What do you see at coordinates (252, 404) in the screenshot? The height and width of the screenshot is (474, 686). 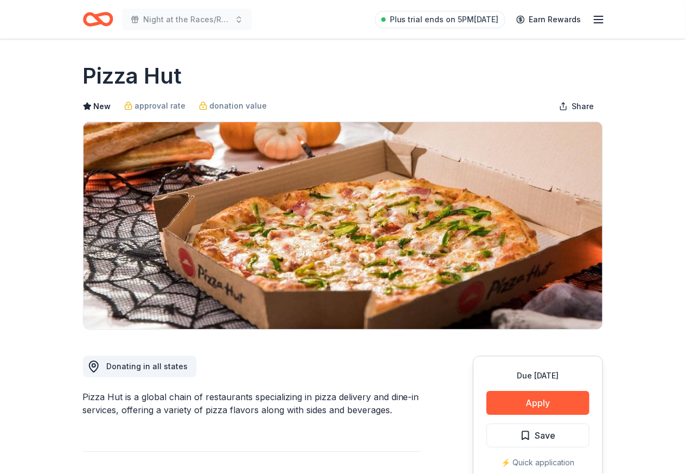 I see `div: Pizza Hut is a global chain of restaurants specializing in pizza delivery and dine-in services, o...` at bounding box center [252, 404].